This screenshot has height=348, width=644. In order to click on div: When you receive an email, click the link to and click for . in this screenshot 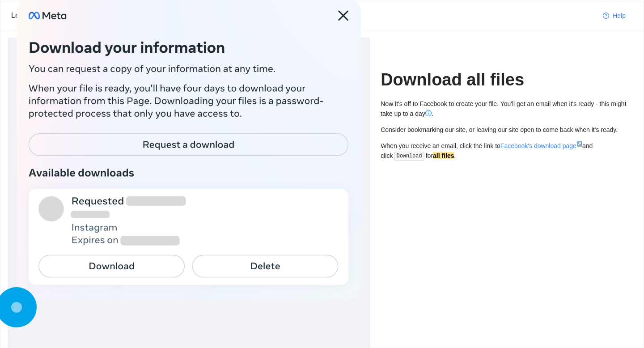, I will do `click(509, 151)`.